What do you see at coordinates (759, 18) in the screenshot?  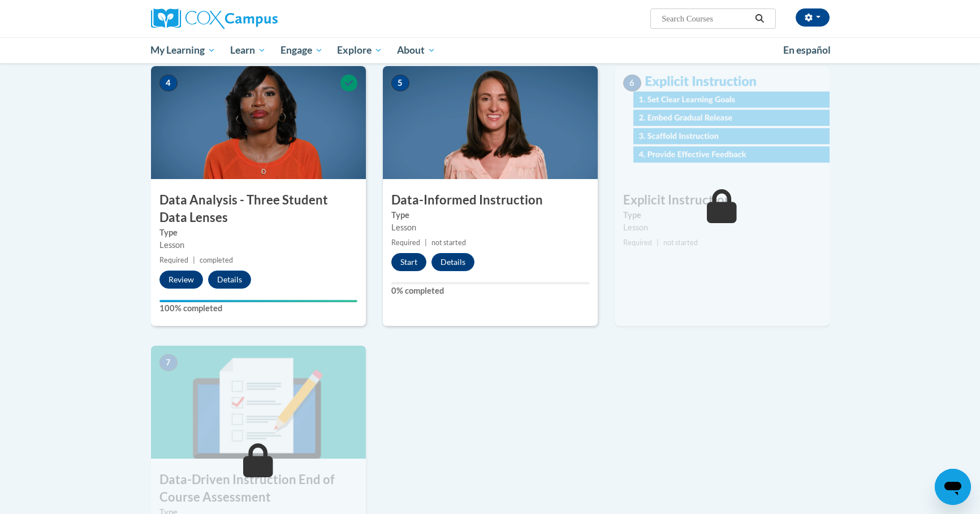 I see `button: Search` at bounding box center [759, 18].